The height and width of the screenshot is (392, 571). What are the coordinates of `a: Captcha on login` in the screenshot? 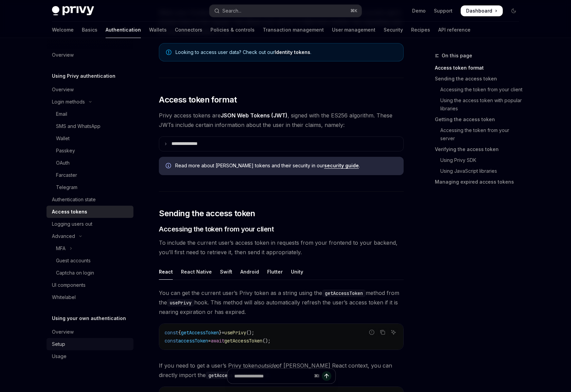 It's located at (90, 273).